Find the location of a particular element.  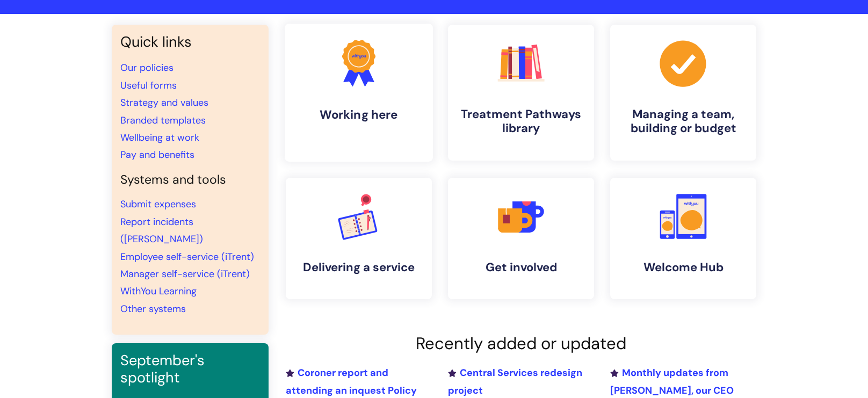

a: Pay and benefits is located at coordinates (158, 155).